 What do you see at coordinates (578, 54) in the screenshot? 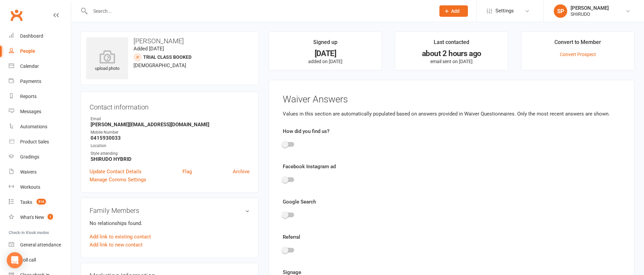
I see `a: Convert Prospect` at bounding box center [578, 54].